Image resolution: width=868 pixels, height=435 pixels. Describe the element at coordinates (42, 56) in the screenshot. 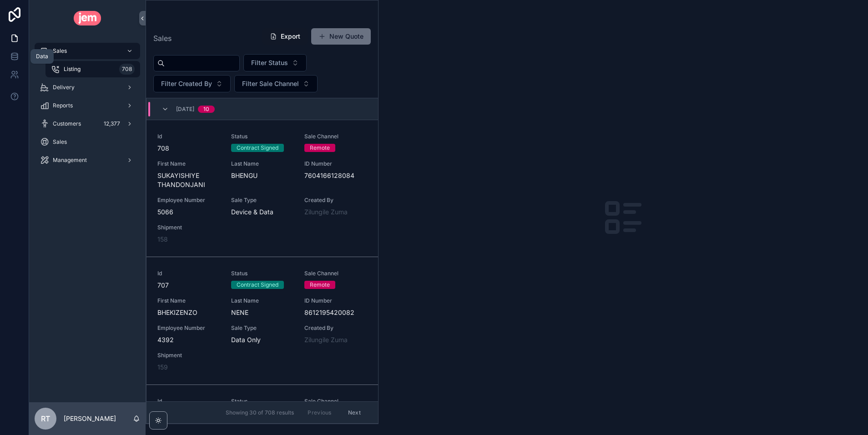

I see `div: Data` at that location.